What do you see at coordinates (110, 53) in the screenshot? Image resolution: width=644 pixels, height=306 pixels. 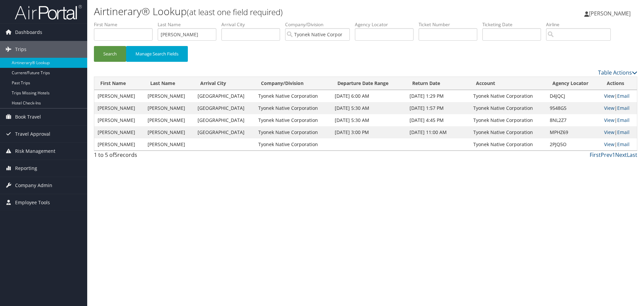 I see `button: Search` at bounding box center [110, 53].